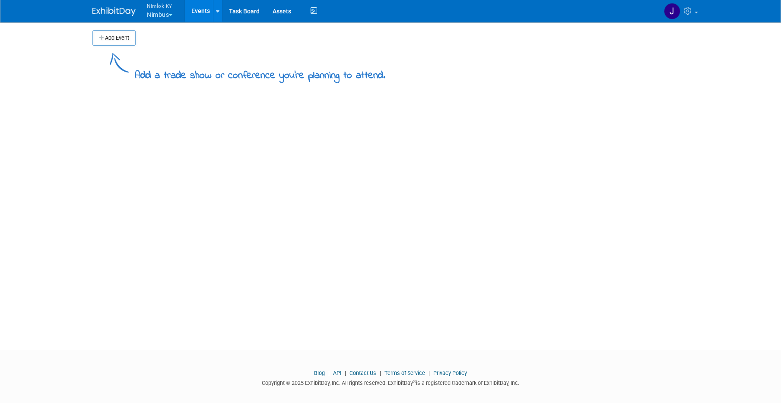  Describe the element at coordinates (450, 373) in the screenshot. I see `a: Privacy Policy` at that location.